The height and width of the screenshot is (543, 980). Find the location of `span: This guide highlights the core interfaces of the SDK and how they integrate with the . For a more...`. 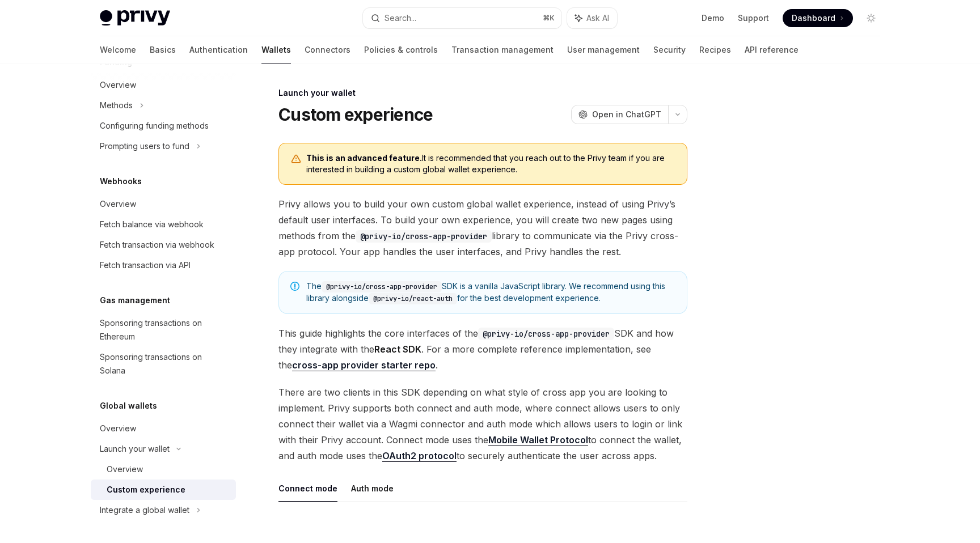

span: This guide highlights the core interfaces of the SDK and how they integrate with the . For a more... is located at coordinates (482, 350).